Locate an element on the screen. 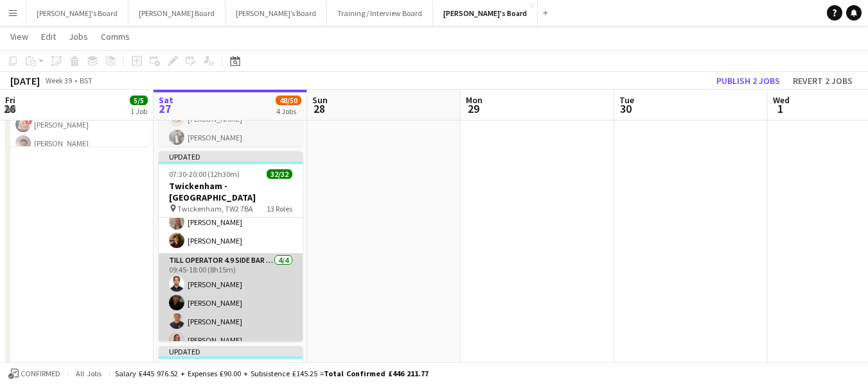  span: 32/32 is located at coordinates (280, 174).